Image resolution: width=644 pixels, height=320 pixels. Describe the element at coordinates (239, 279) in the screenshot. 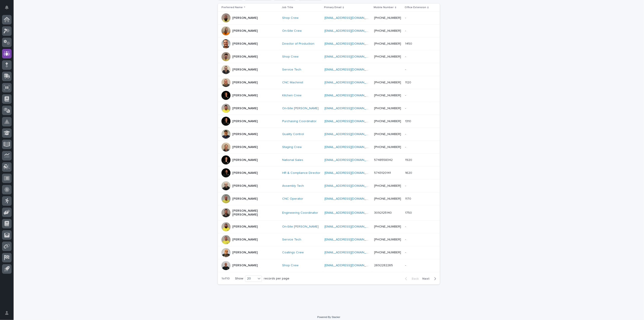

I see `p: Show` at that location.